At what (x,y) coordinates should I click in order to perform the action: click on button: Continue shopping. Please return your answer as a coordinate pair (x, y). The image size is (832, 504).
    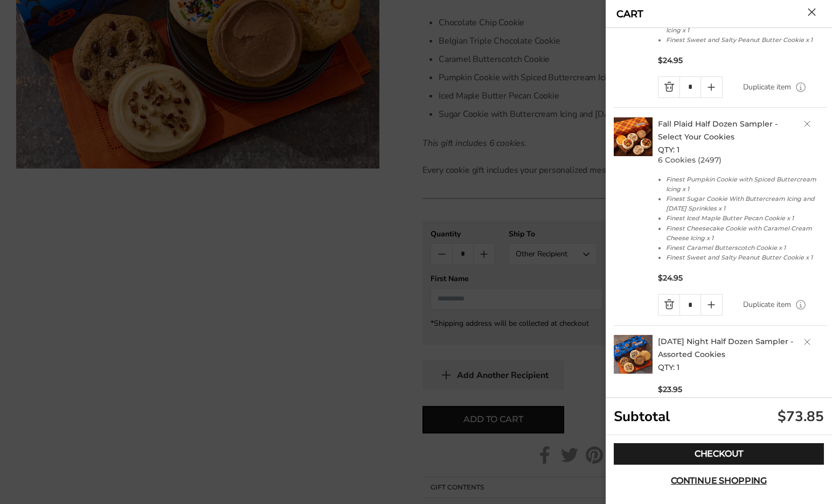
    Looking at the image, I should click on (719, 481).